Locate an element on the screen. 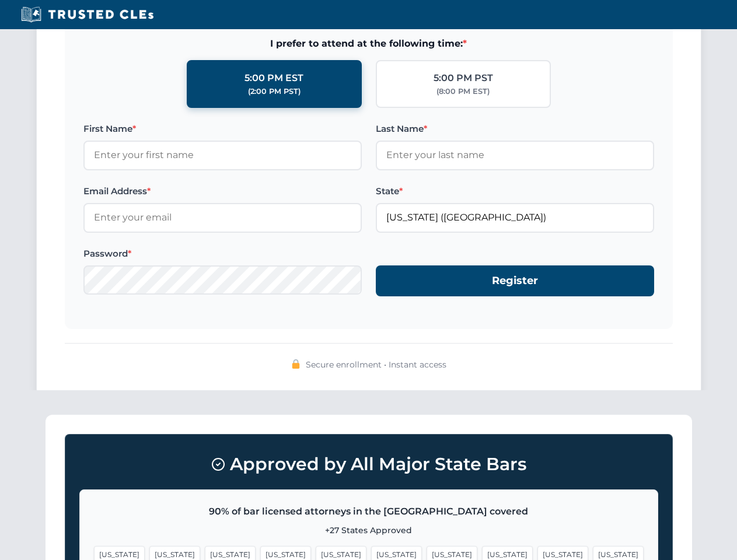  input: Enter your email is located at coordinates (222, 217).